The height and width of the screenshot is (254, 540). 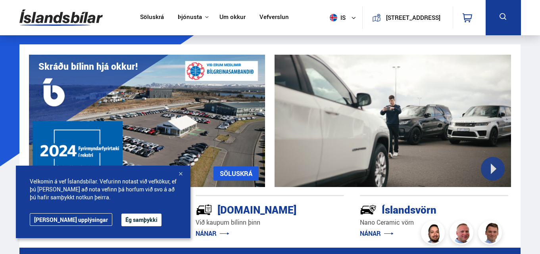 What do you see at coordinates (270, 223) in the screenshot?
I see `p: Við kaupum bílinn þinn` at bounding box center [270, 223].